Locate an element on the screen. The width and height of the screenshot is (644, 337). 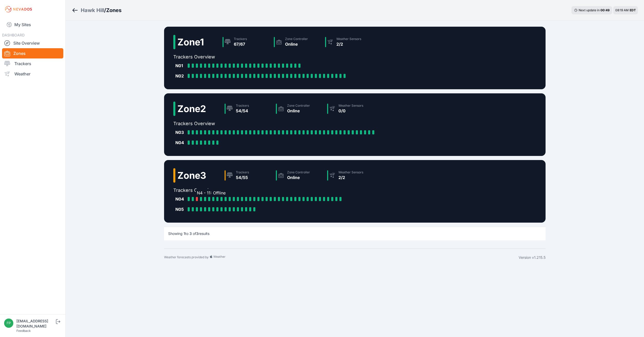
div: Hawk Hill is located at coordinates (92, 10).